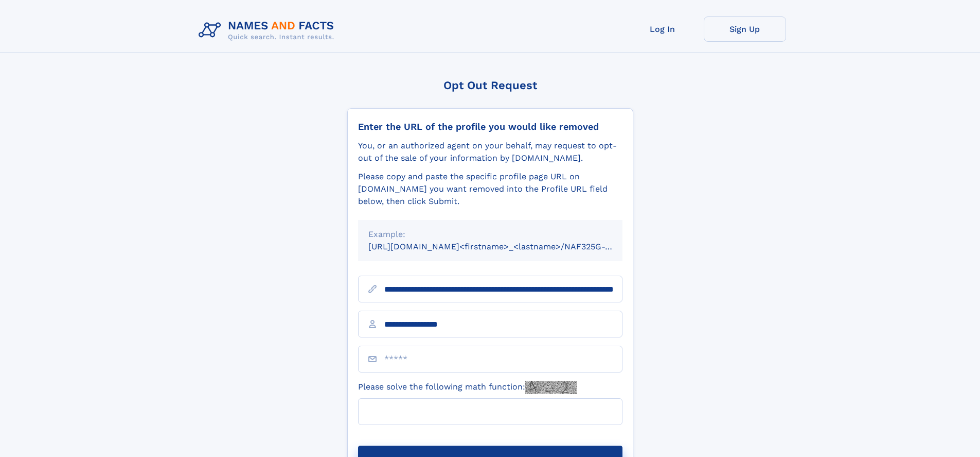  What do you see at coordinates (490, 151) in the screenshot?
I see `div: You, or an authorized agent on your behalf, may request to opt-out of the sale of your informatio...` at bounding box center [490, 151].